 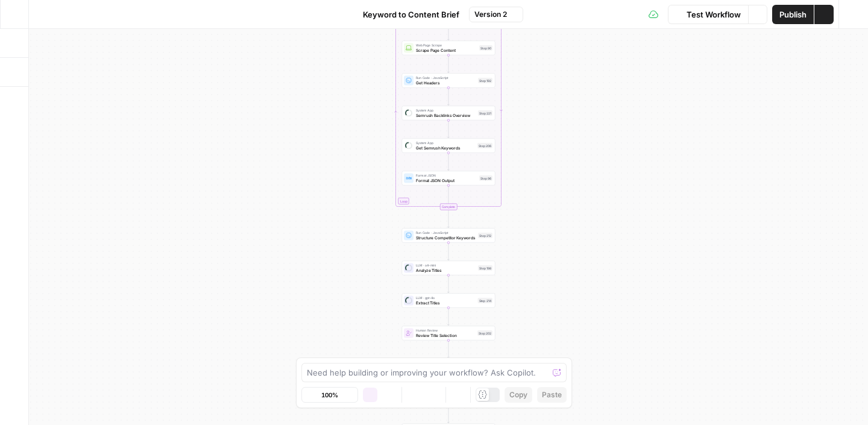 I want to click on span: Paste, so click(x=552, y=395).